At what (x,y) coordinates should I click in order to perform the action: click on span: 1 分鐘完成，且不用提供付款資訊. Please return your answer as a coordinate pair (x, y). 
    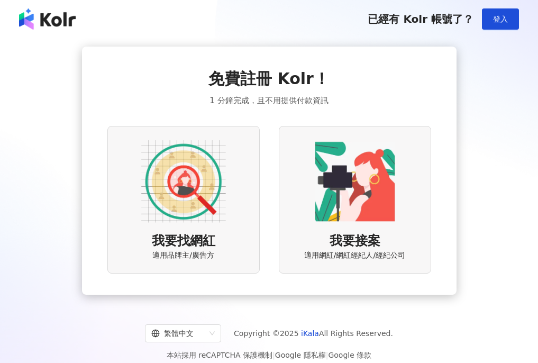
    Looking at the image, I should click on (269, 100).